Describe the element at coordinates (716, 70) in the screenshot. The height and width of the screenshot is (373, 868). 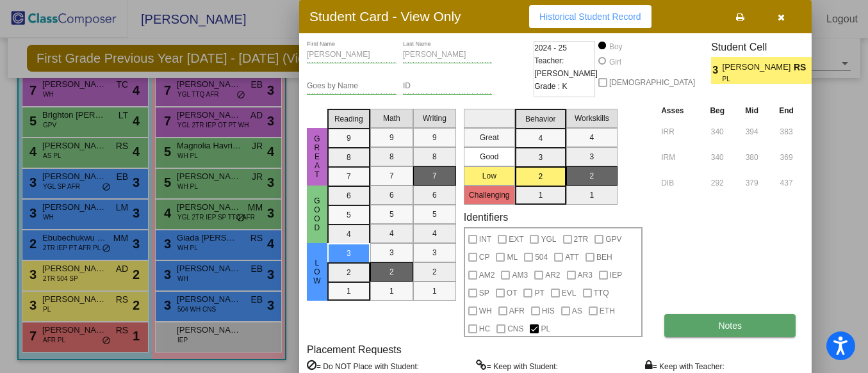
I see `span: 3` at that location.